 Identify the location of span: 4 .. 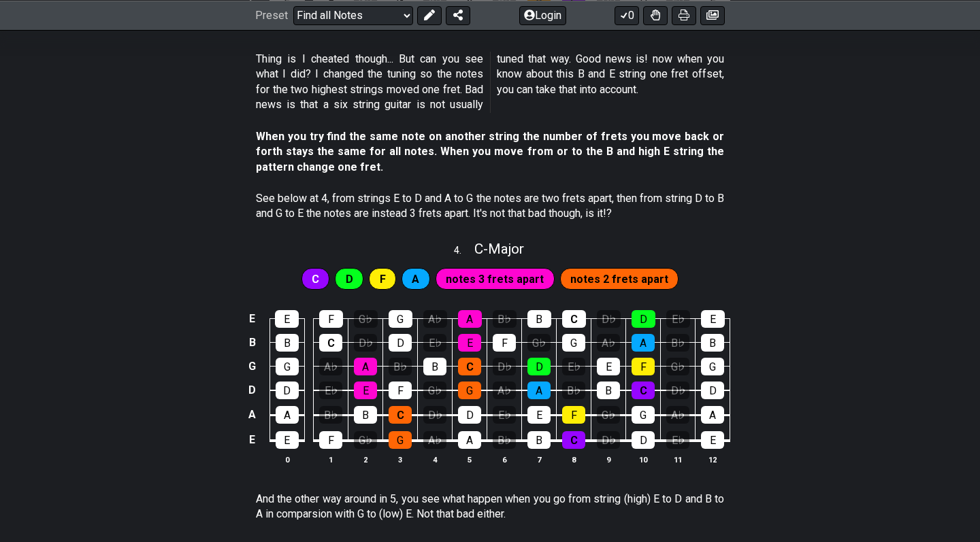
(464, 251).